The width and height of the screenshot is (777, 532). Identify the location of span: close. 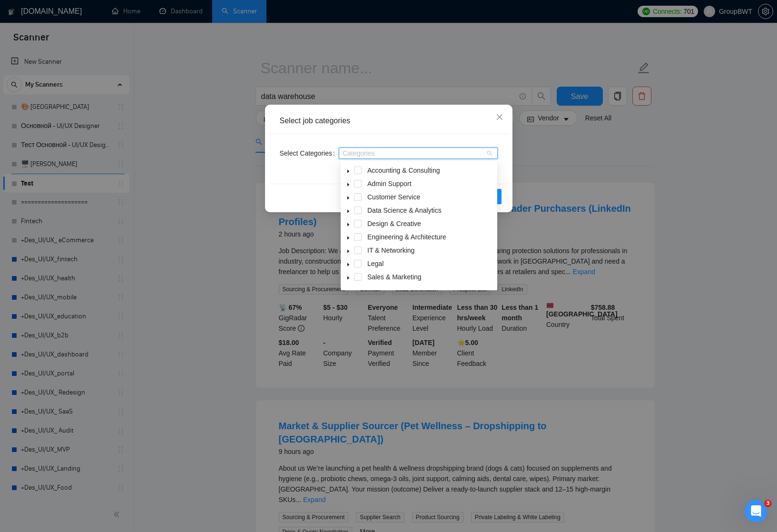
(500, 117).